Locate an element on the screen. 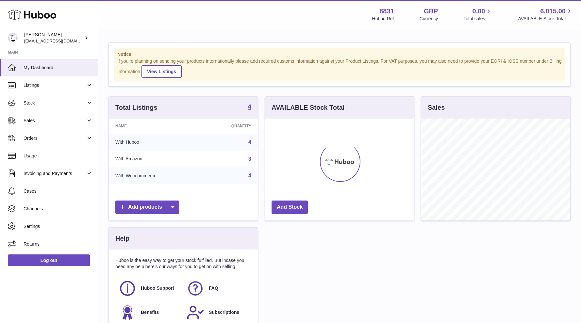  div: Huboo Ref is located at coordinates (383, 19).